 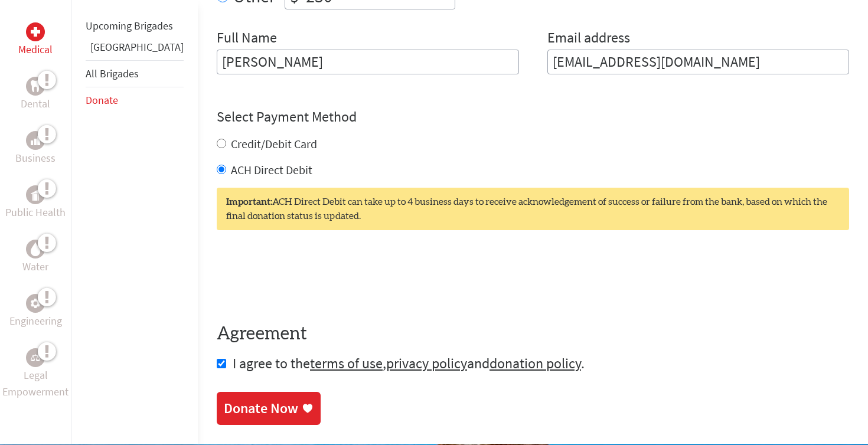 I want to click on div: Engineering, so click(x=36, y=303).